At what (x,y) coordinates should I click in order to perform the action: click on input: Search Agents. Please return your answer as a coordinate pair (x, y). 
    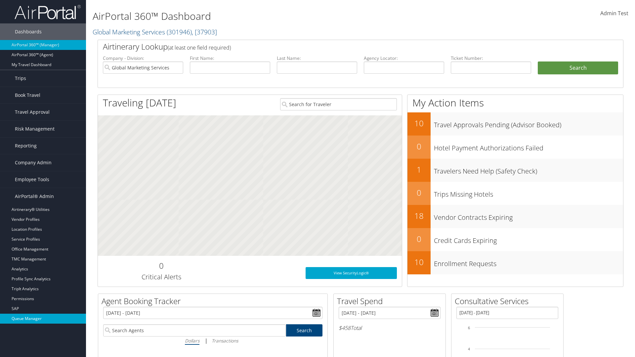
    Looking at the image, I should click on (195, 330).